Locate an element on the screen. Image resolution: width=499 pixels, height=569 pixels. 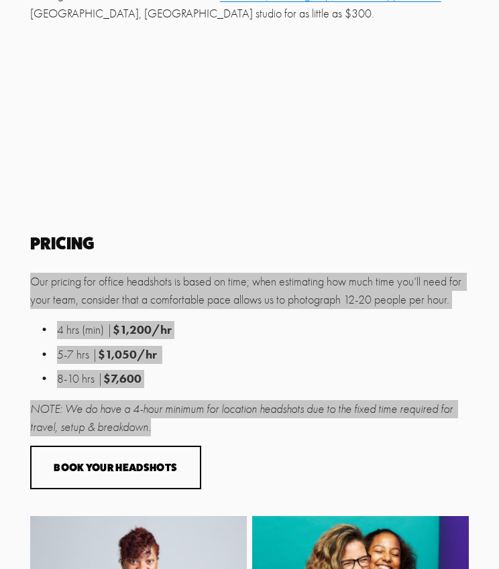
p: 8-10 hrs | is located at coordinates (263, 379).